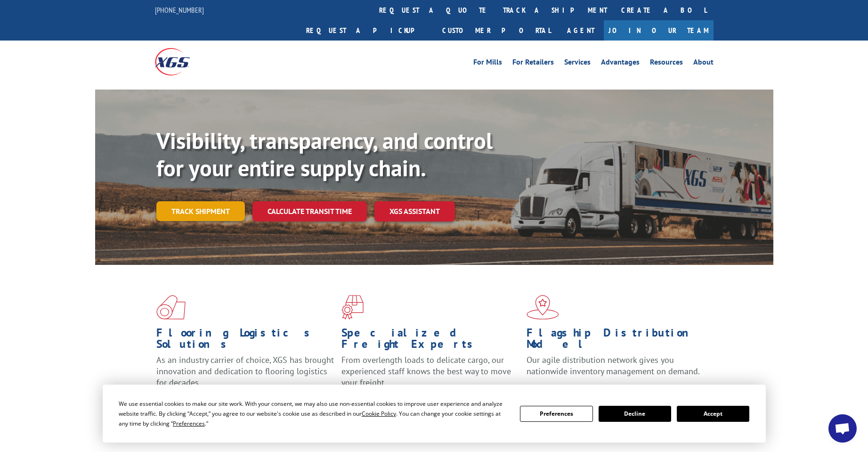  What do you see at coordinates (542, 307) in the screenshot?
I see `img: xgs-icon-flagship-distribution-model-red` at bounding box center [542, 307].